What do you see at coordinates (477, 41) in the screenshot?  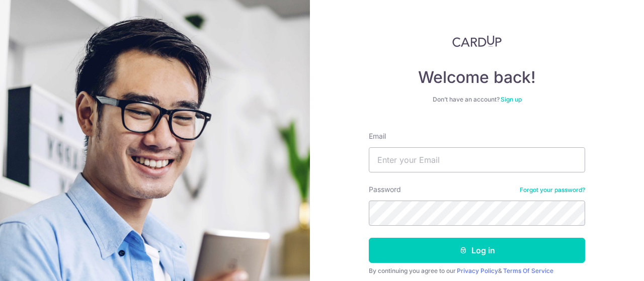 I see `img: CardUp Logo` at bounding box center [477, 41].